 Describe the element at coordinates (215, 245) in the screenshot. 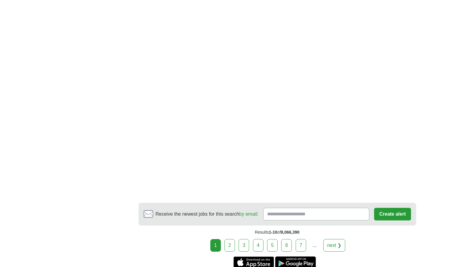

I see `div: 1` at that location.